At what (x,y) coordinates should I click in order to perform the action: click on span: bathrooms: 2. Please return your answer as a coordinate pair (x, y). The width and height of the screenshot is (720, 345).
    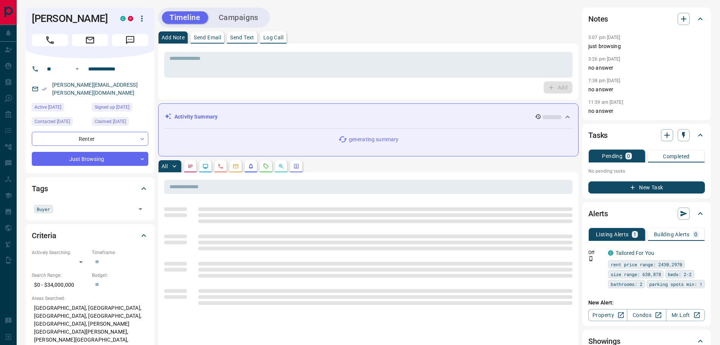
    Looking at the image, I should click on (627, 284).